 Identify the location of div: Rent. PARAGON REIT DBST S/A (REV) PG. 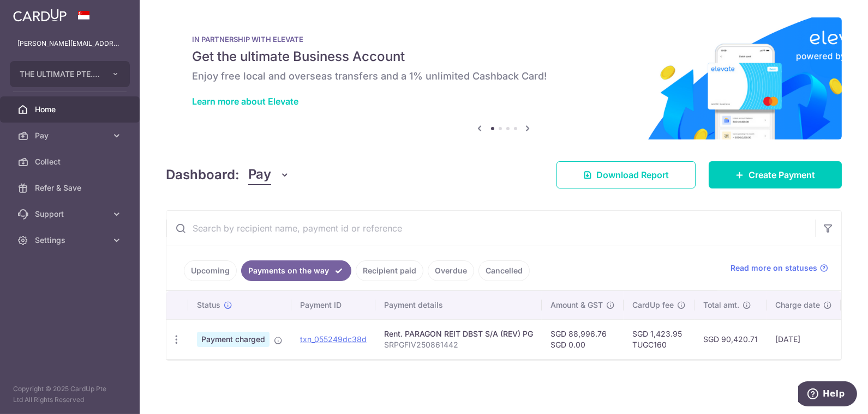
(459, 334).